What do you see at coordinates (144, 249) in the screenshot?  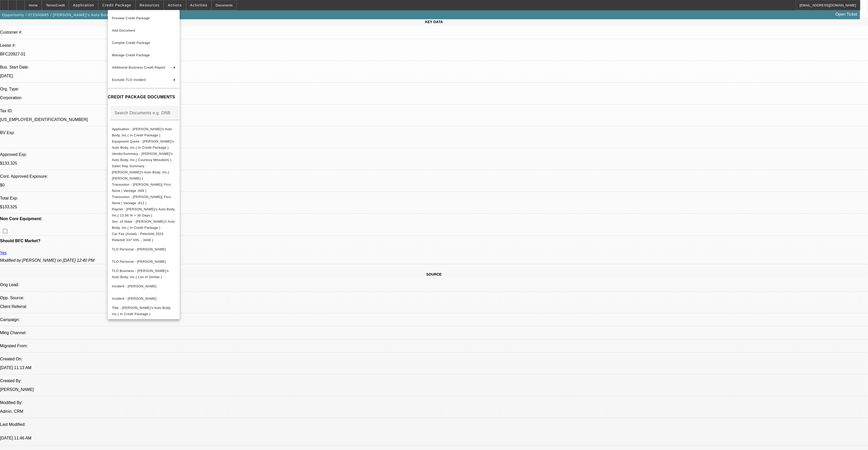 I see `button: TLO Personal - Ferranti, Anthony` at bounding box center [144, 249].